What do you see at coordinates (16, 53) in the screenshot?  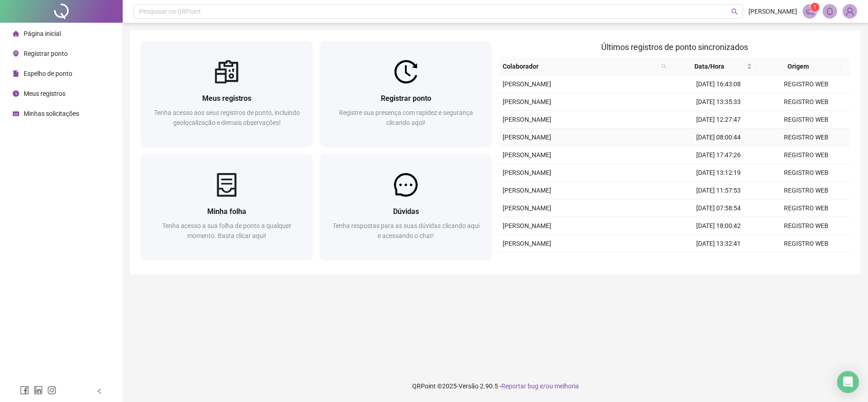 I see `span: environment` at bounding box center [16, 53].